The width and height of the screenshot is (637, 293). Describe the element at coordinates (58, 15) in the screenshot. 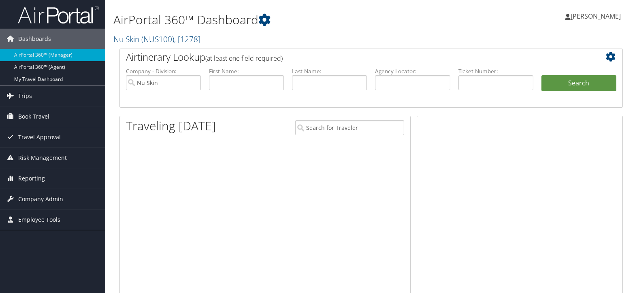

I see `img: airportal-logo.png` at that location.